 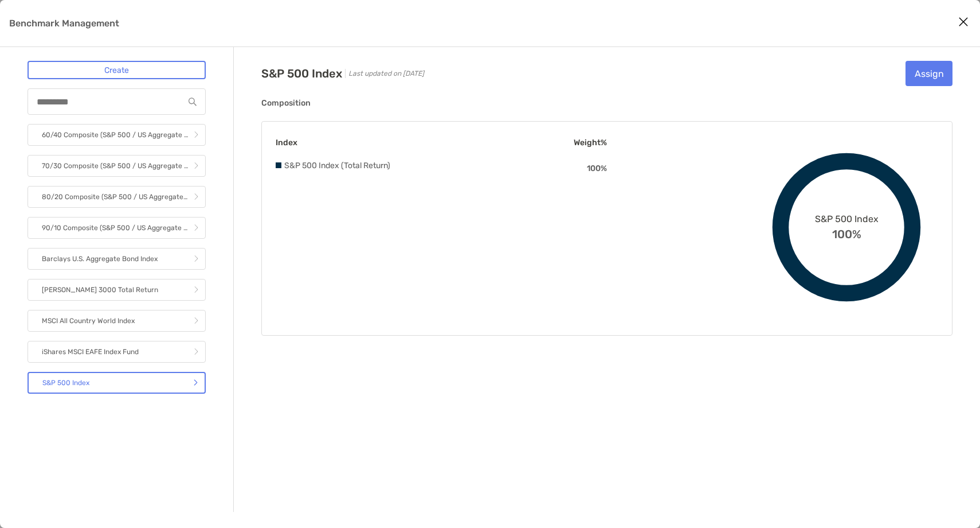 I want to click on a: 70/30 Composite (S&P 500 / US Aggregate Bond), so click(x=117, y=166).